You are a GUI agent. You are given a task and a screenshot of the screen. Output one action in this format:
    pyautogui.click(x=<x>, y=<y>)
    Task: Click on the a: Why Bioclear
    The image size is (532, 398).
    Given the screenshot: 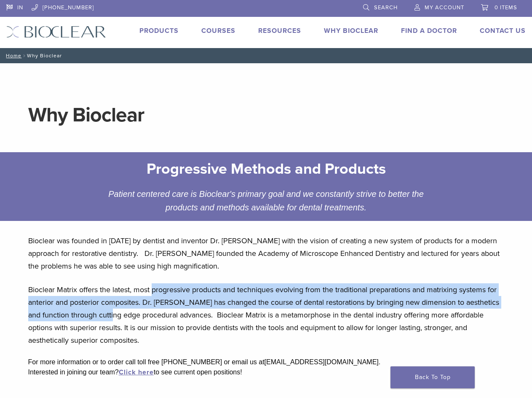 What is the action you would take?
    pyautogui.click(x=351, y=31)
    